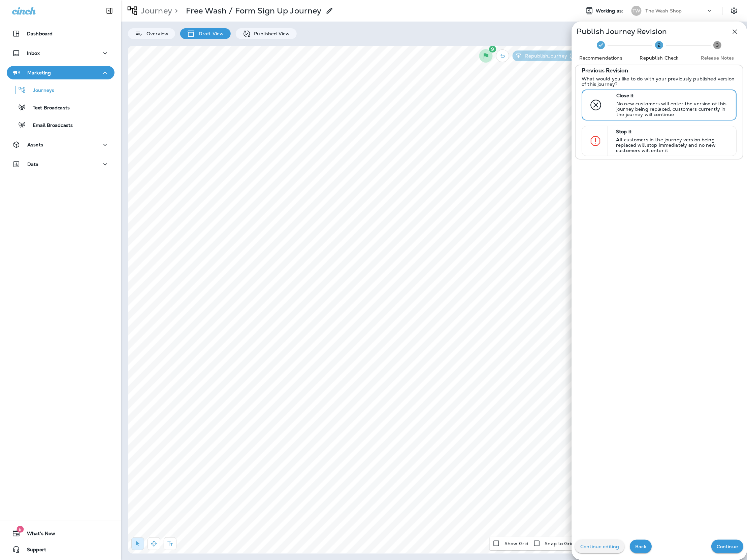 Image resolution: width=747 pixels, height=560 pixels. Describe the element at coordinates (622, 32) in the screenshot. I see `p: Publish Journey Revision` at that location.